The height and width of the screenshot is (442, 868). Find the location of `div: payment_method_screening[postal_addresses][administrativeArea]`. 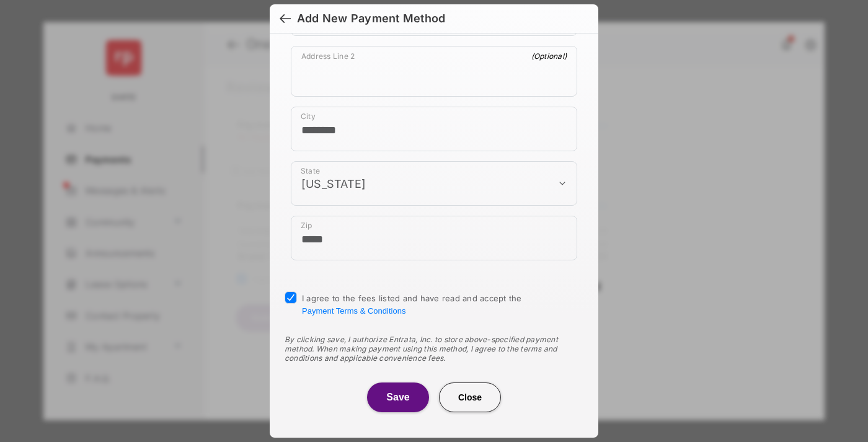

div: payment_method_screening[postal_addresses][administrativeArea] is located at coordinates (434, 184).